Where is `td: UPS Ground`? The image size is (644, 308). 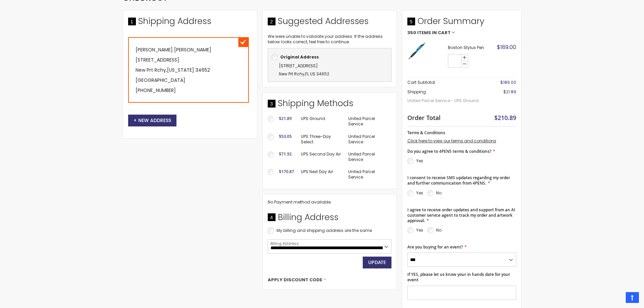
td: UPS Ground is located at coordinates (321, 121).